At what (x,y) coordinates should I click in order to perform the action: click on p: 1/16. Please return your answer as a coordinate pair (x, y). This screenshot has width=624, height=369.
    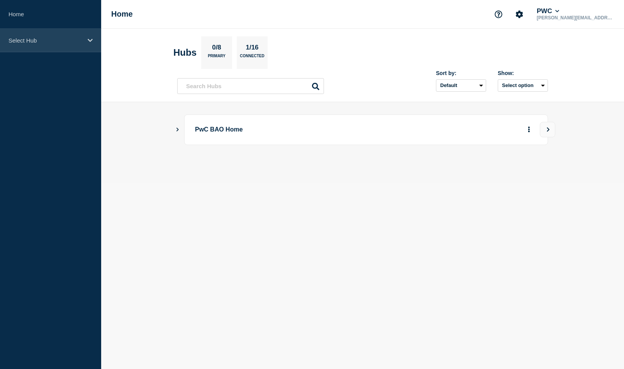
    Looking at the image, I should click on (252, 49).